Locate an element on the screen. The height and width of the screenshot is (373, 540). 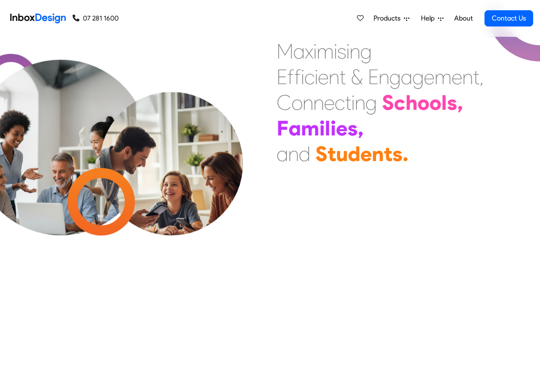
div: Maximising Efficient & Engagement, Connecting Schools, Families, and Students. is located at coordinates (380, 102).